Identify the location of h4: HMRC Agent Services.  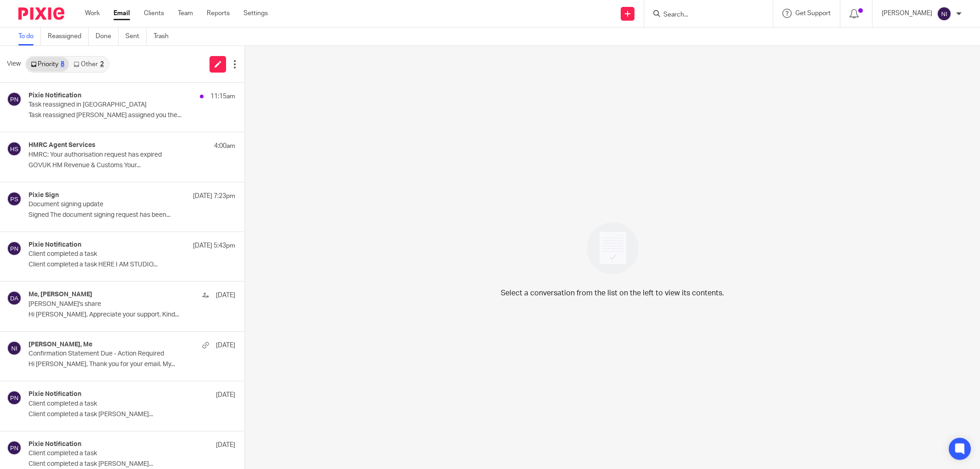
(62, 145).